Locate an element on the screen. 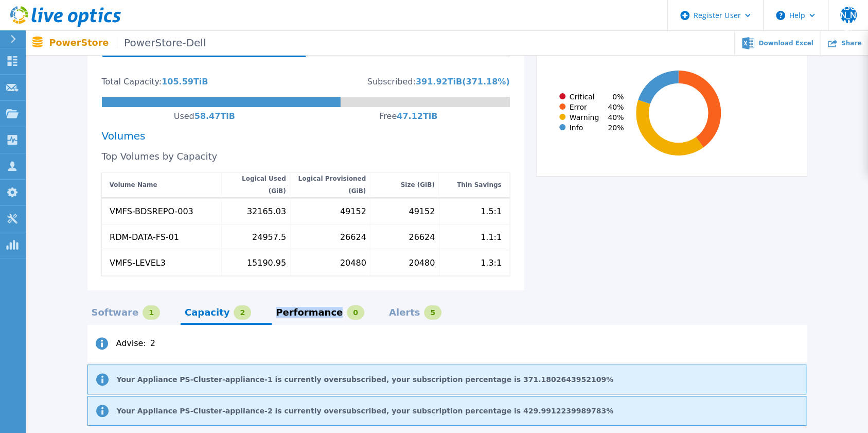 The width and height of the screenshot is (868, 433). div: Performance is located at coordinates (309, 313).